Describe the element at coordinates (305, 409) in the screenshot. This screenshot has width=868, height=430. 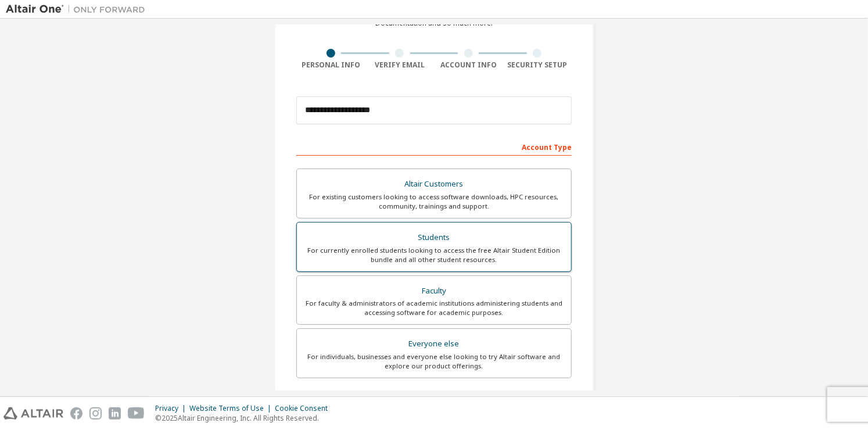
I see `div: Cookie Consent` at that location.